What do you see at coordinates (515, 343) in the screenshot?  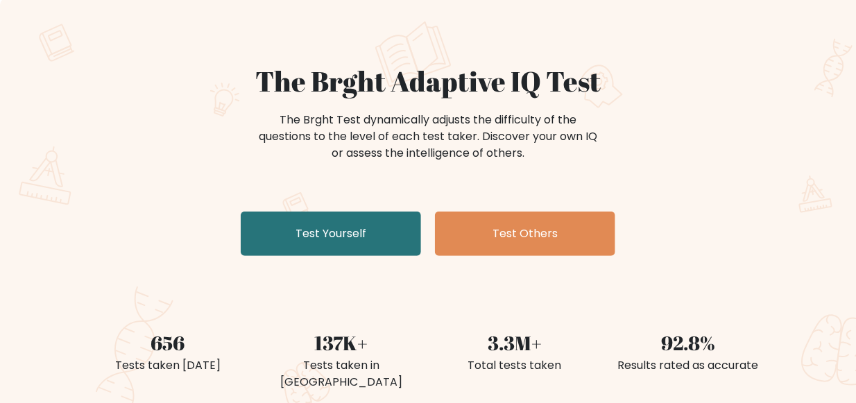 I see `div: 3.3M+` at bounding box center [515, 343].